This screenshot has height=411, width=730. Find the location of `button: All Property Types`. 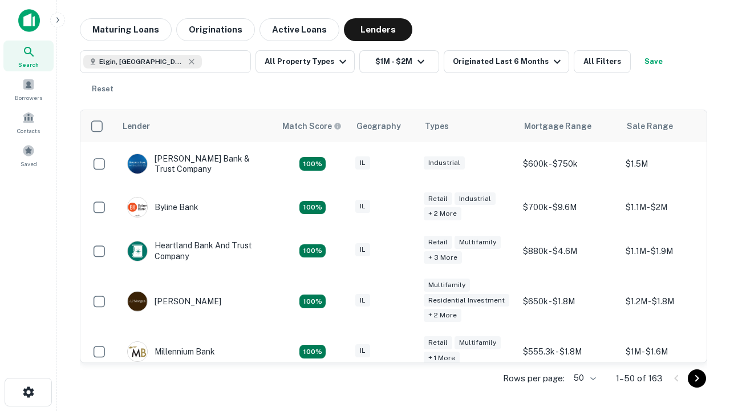

button: All Property Types is located at coordinates (305, 62).